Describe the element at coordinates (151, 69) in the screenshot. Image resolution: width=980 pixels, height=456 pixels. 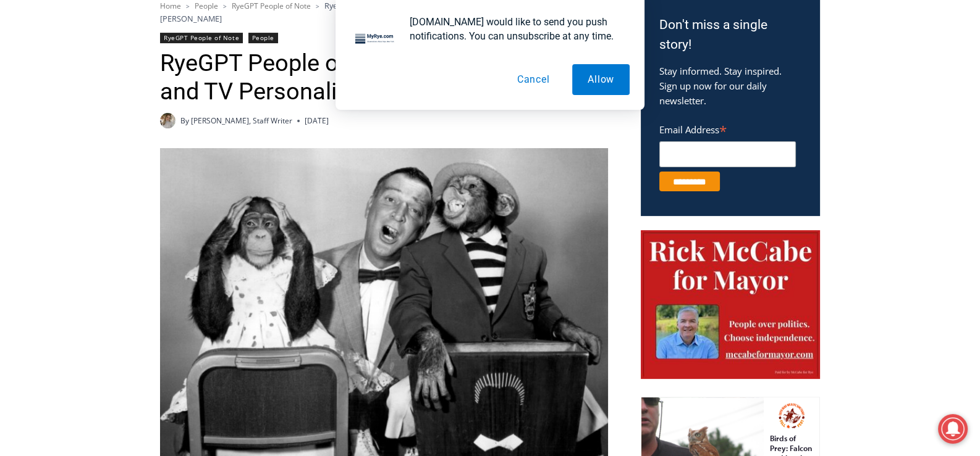
I see `div: Birds of Prey: Falcon and hawk demos` at that location.